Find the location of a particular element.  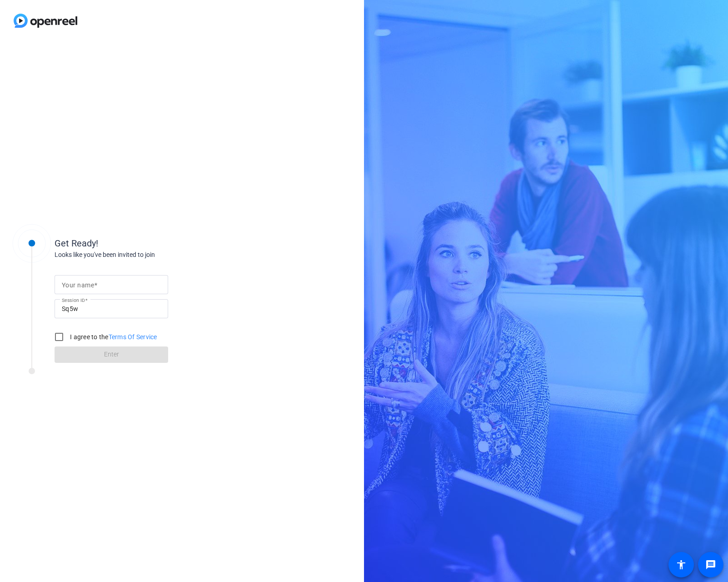

mat-icon: accessibility is located at coordinates (682, 564).